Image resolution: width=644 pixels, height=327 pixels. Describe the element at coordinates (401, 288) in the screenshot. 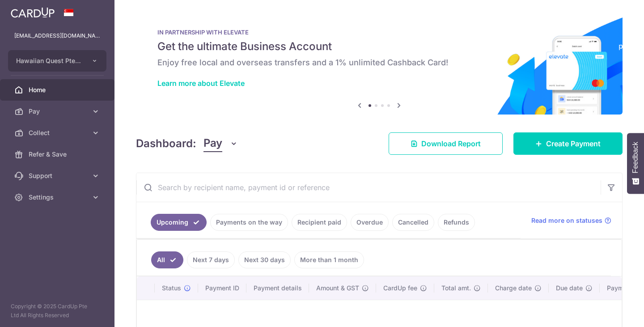

I see `span: CardUp fee` at that location.